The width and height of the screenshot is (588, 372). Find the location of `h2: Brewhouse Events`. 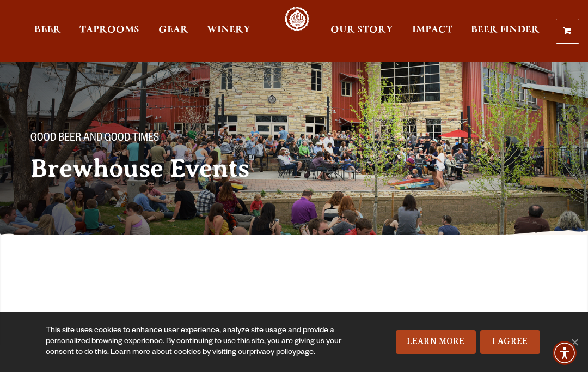

h2: Brewhouse Events is located at coordinates (201, 168).